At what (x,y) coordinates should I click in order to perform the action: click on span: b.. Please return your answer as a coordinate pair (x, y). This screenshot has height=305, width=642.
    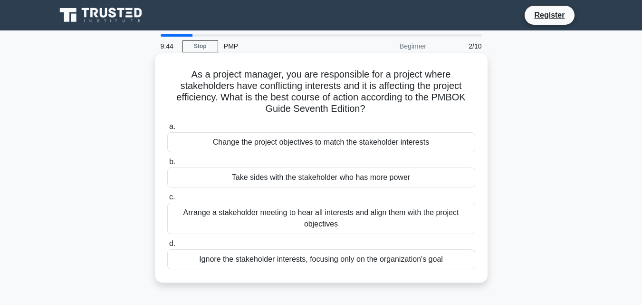
    Looking at the image, I should click on (172, 161).